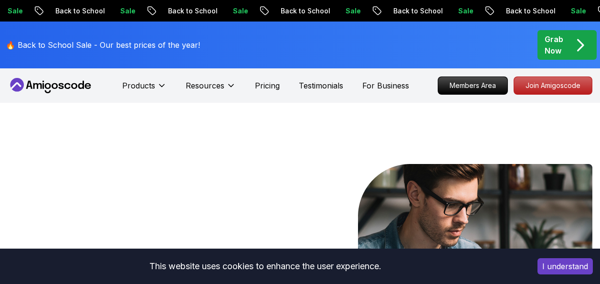 This screenshot has height=284, width=600. What do you see at coordinates (267, 85) in the screenshot?
I see `a: Pricing` at bounding box center [267, 85].